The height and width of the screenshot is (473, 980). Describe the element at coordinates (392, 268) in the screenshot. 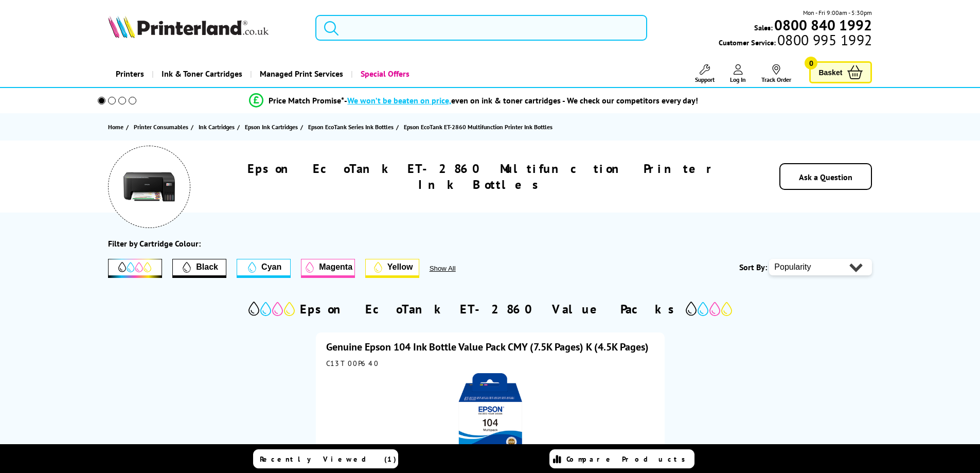

I see `button: Yellow` at that location.